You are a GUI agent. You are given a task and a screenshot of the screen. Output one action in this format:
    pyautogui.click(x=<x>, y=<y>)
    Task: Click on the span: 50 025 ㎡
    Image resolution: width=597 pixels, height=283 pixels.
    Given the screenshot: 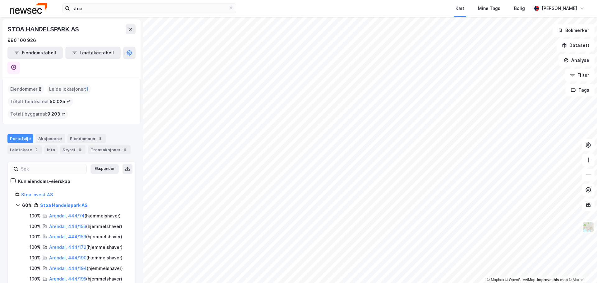 What is the action you would take?
    pyautogui.click(x=60, y=102)
    